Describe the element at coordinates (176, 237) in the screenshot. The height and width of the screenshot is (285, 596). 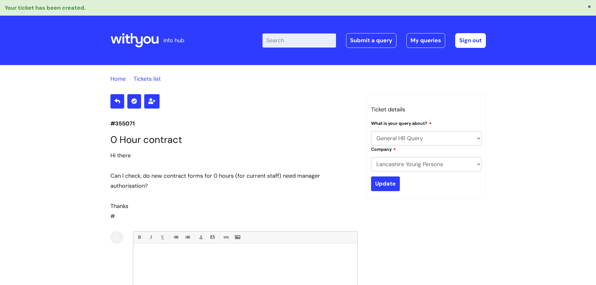
I see `a: • Unordered List (Ctrl-Shift-7)` at that location.